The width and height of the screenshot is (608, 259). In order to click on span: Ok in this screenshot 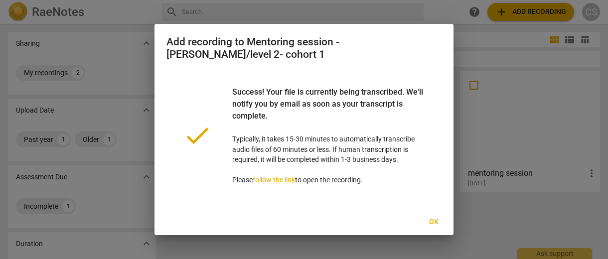, I will do `click(434, 222)`.